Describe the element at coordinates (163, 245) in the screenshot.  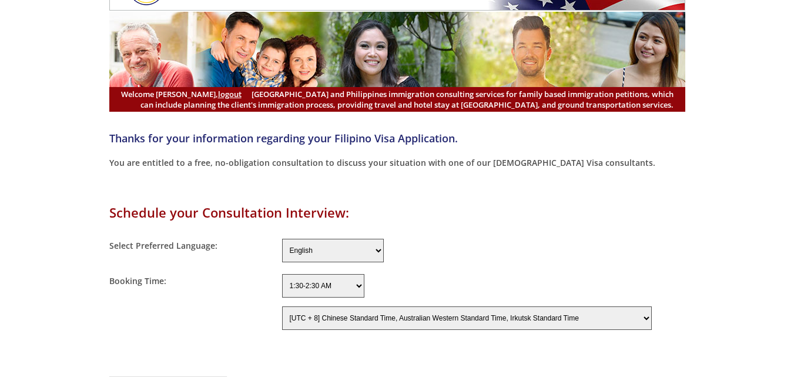
I see `label: Select Preferred Language:` at that location.